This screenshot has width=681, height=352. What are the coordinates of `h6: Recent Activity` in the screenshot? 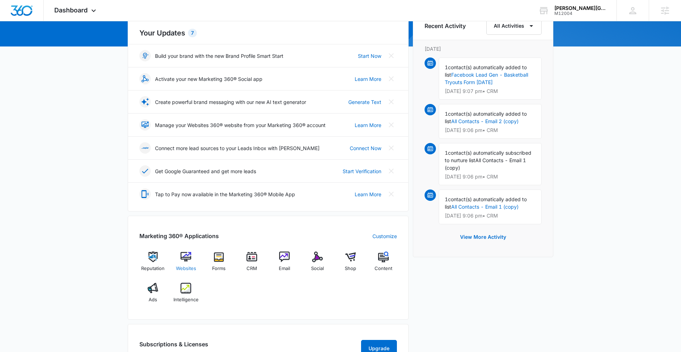 It's located at (445, 26).